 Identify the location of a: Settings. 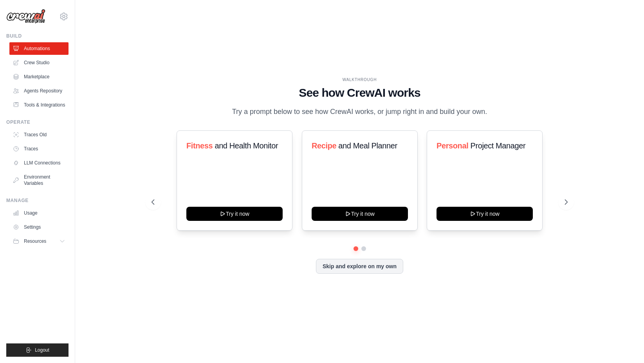
(39, 227).